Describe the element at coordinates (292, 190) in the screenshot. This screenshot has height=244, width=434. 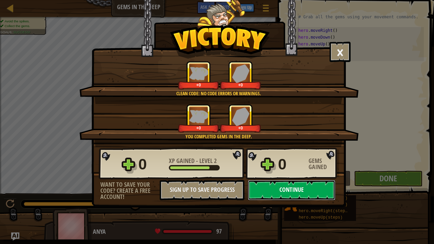
I see `button: Continue` at that location.